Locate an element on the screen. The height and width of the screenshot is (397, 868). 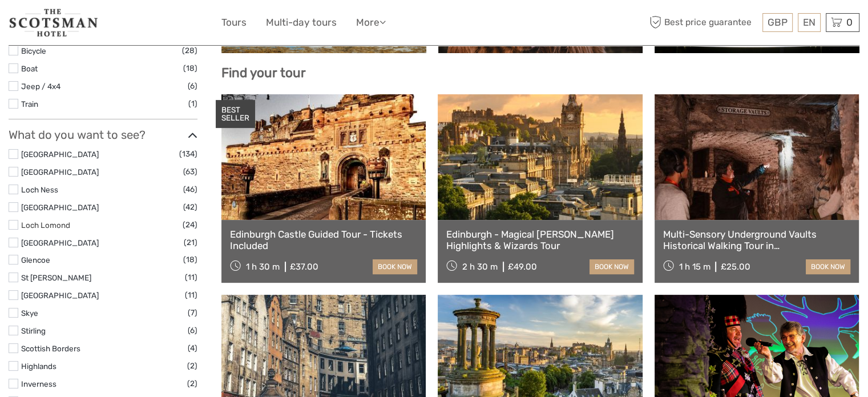
a: Stirling is located at coordinates (33, 330).